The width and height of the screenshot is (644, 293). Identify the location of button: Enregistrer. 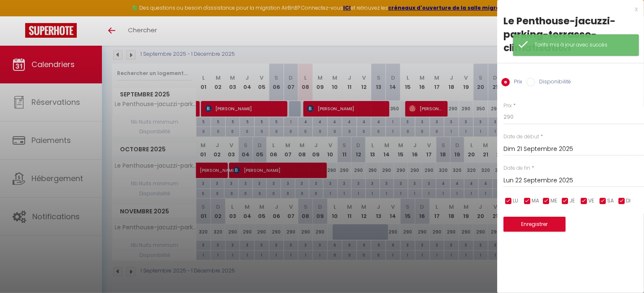
(535, 225).